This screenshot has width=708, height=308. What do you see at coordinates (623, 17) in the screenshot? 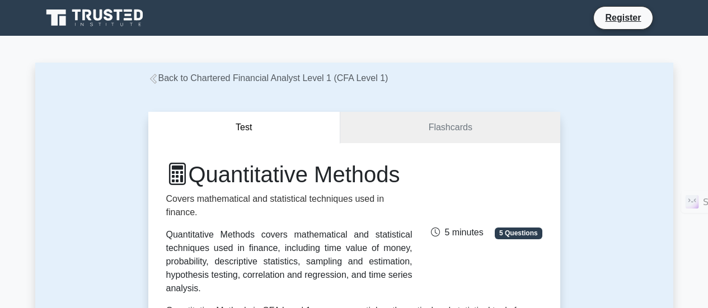
I see `a: Register` at bounding box center [623, 17].